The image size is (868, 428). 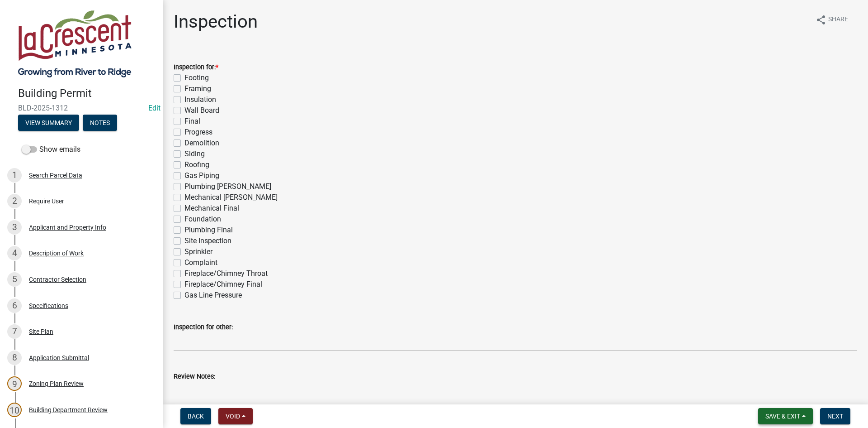 I want to click on div: 2, so click(x=14, y=201).